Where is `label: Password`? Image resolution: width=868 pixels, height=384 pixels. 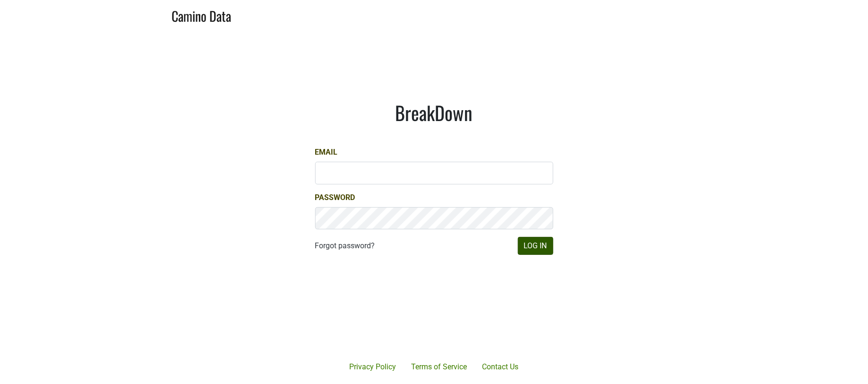
label: Password is located at coordinates (335, 198).